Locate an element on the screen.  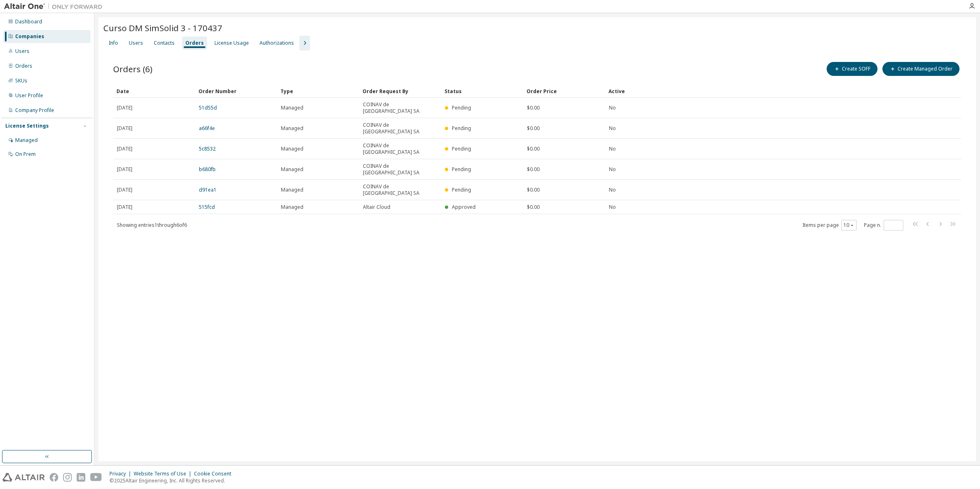
img: linkedin.svg is located at coordinates (81, 477).